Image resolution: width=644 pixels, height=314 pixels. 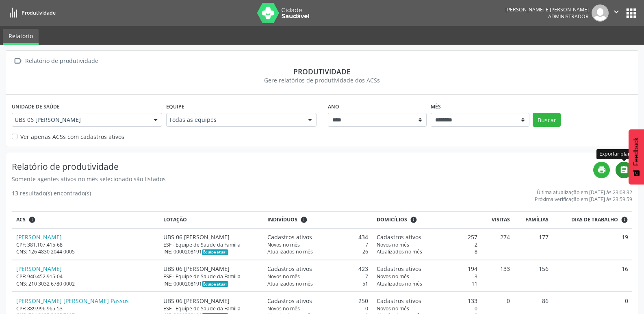 I want to click on div: 250, so click(x=318, y=301).